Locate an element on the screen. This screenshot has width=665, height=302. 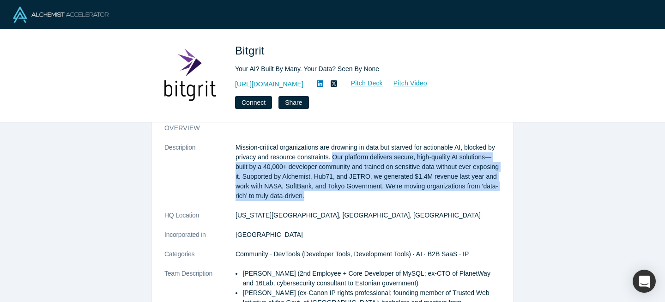
dt: Incorporated in is located at coordinates (200, 240).